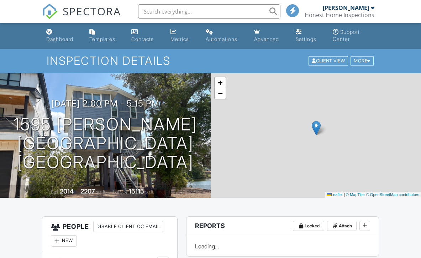 Image resolution: width=421 pixels, height=258 pixels. What do you see at coordinates (221, 83) in the screenshot?
I see `a: Zoom in` at bounding box center [221, 83].